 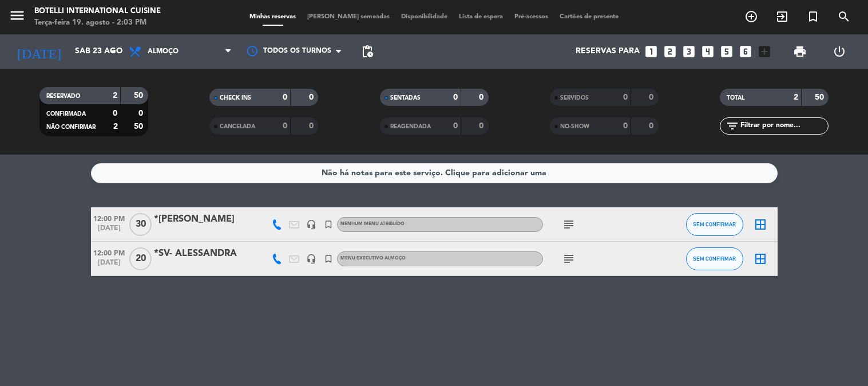 I want to click on span: MENU EXECUTIVO ALMOÇO, so click(x=373, y=259).